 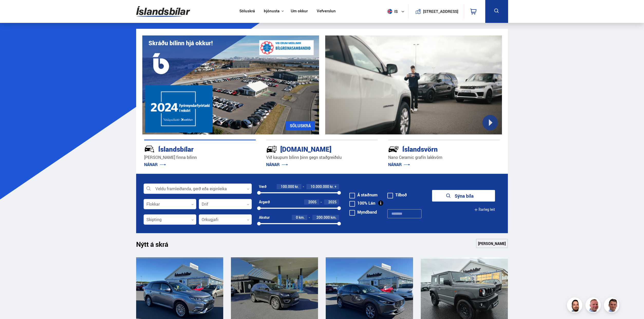 I want to click on span: 100.000, so click(x=287, y=187).